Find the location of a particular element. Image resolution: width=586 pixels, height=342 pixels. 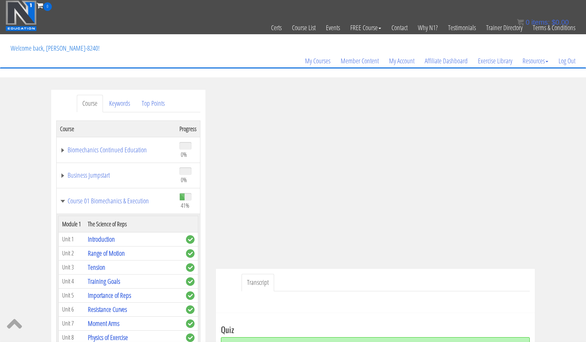

a: Testimonials is located at coordinates (461, 28).